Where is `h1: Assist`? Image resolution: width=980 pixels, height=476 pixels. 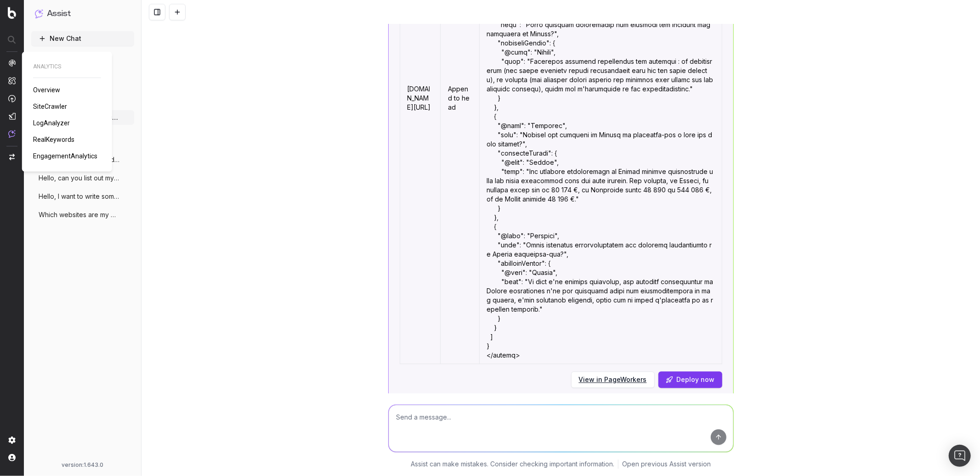
h1: Assist is located at coordinates (59, 14).